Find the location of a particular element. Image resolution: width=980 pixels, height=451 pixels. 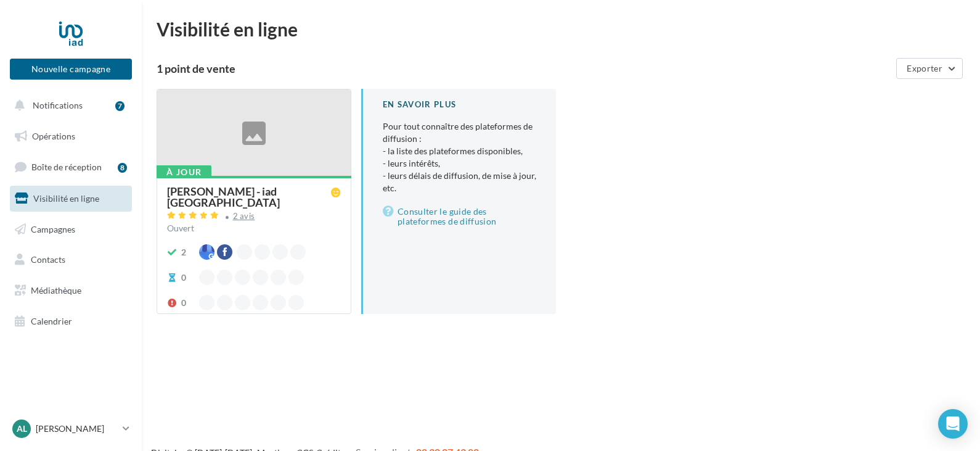

span: Al is located at coordinates (21, 429).